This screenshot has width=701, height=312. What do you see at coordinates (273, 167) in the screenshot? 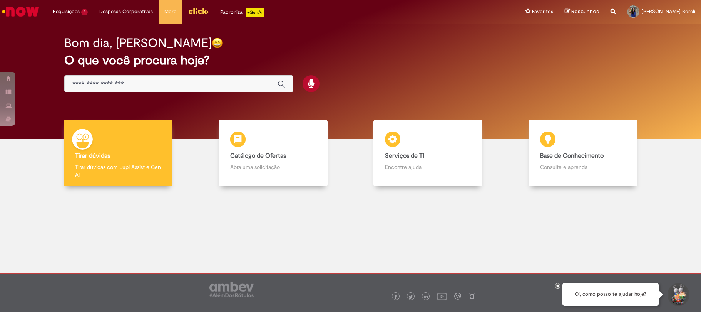
I see `p: Abra uma solicitação` at bounding box center [273, 167].